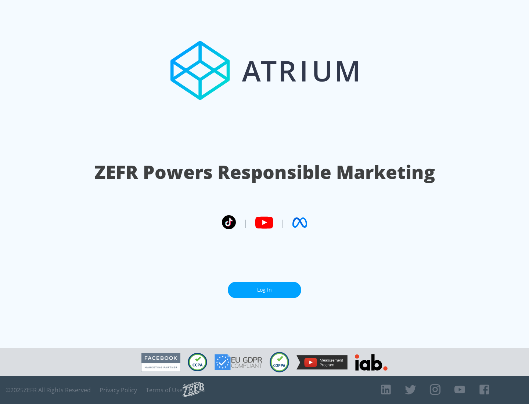  I want to click on img: GDPR Compliant, so click(238, 362).